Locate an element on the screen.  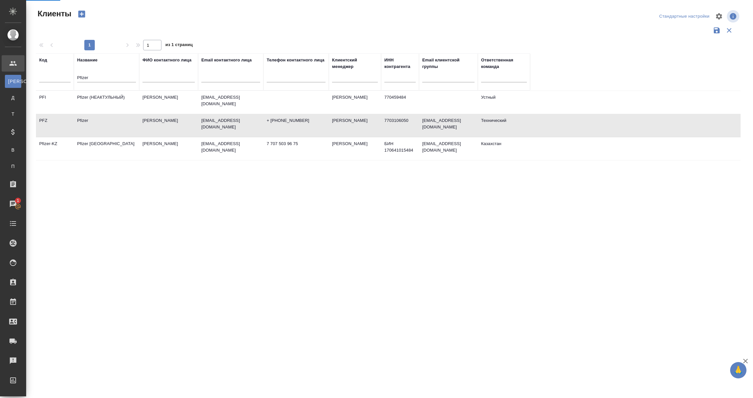
td: 770459484 is located at coordinates (400, 102).